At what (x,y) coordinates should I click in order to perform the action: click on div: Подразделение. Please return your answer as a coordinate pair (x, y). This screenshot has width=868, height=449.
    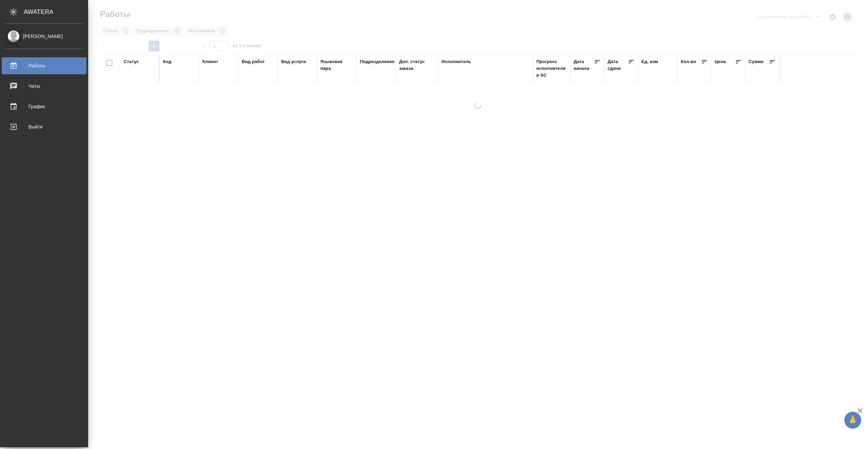
    Looking at the image, I should click on (377, 62).